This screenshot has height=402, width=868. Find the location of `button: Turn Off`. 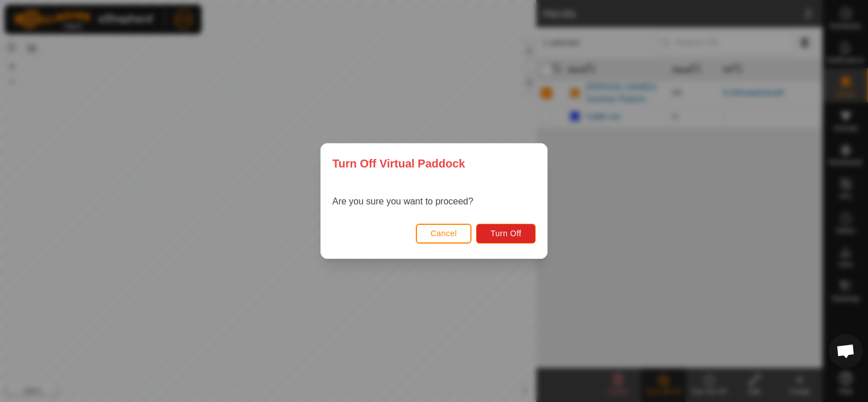

button: Turn Off is located at coordinates (505, 233).